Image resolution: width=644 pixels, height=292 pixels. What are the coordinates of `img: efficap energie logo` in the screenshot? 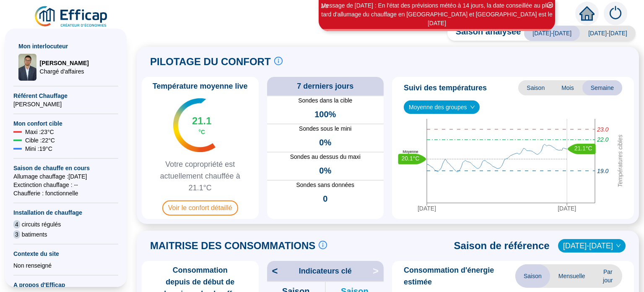 It's located at (71, 17).